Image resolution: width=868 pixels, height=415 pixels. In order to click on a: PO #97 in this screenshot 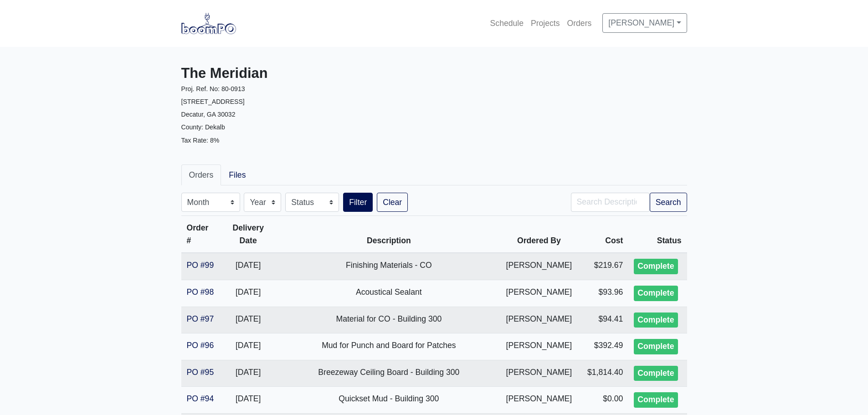, I will do `click(201, 319)`.